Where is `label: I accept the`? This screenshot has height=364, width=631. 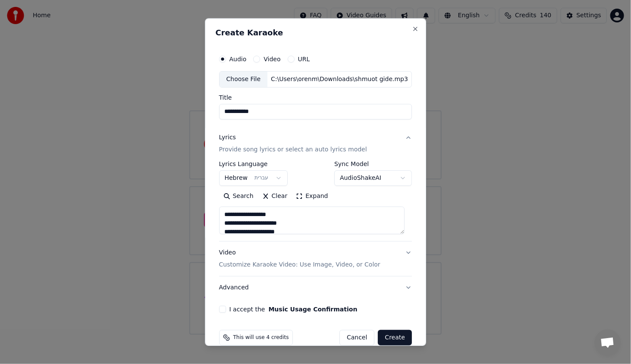
label: I accept the is located at coordinates (293, 309).